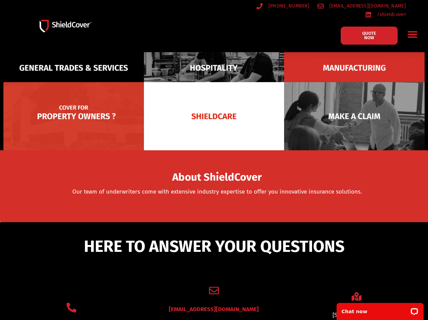 This screenshot has width=428, height=320. What do you see at coordinates (369, 35) in the screenshot?
I see `a: QUOTE NOW` at bounding box center [369, 35].